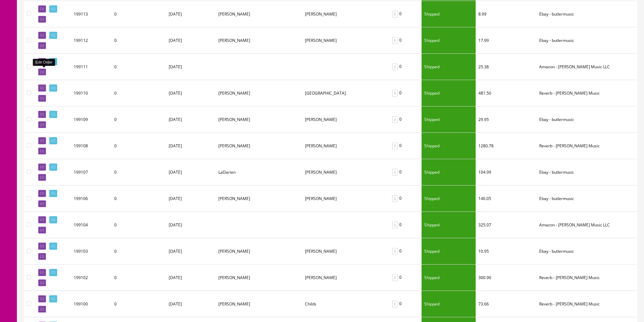 Image resolution: width=644 pixels, height=322 pixels. Describe the element at coordinates (345, 199) in the screenshot. I see `td: lynch` at that location.